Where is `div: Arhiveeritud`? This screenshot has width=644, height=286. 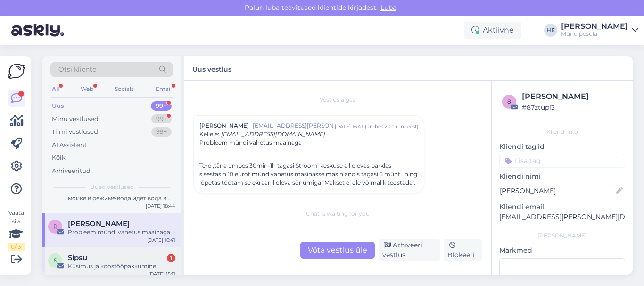 div: Arhiveeritud is located at coordinates (71, 171).